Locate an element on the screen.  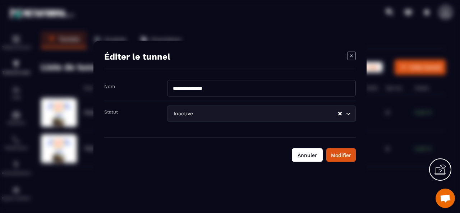
input: Search for option is located at coordinates (266, 114).